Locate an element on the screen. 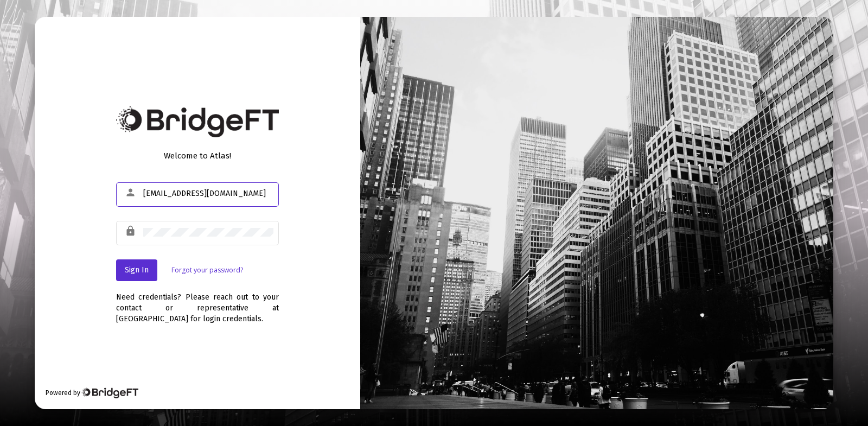 The image size is (868, 426). div: Welcome to Atlas! is located at coordinates (198, 156).